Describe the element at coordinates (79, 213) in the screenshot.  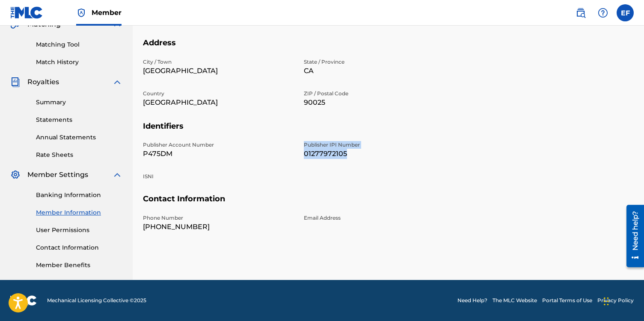
I see `a: Member Information` at that location.